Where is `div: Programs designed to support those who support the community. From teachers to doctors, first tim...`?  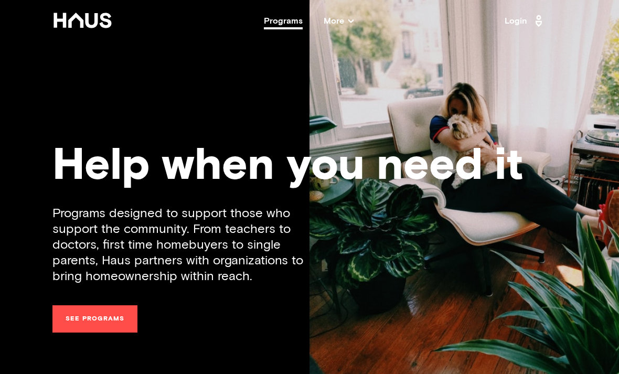
div: Programs designed to support those who support the community. From teachers to doctors, first tim... is located at coordinates (181, 245).